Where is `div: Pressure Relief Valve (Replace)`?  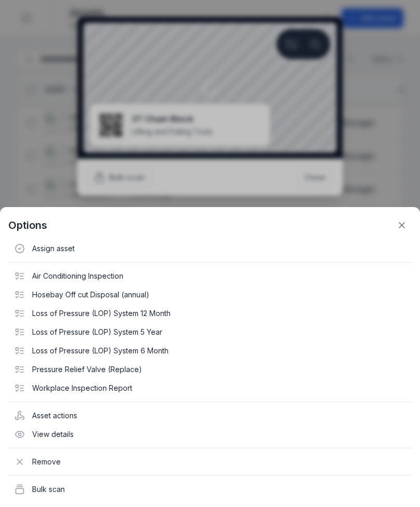 div: Pressure Relief Valve (Replace) is located at coordinates (210, 370).